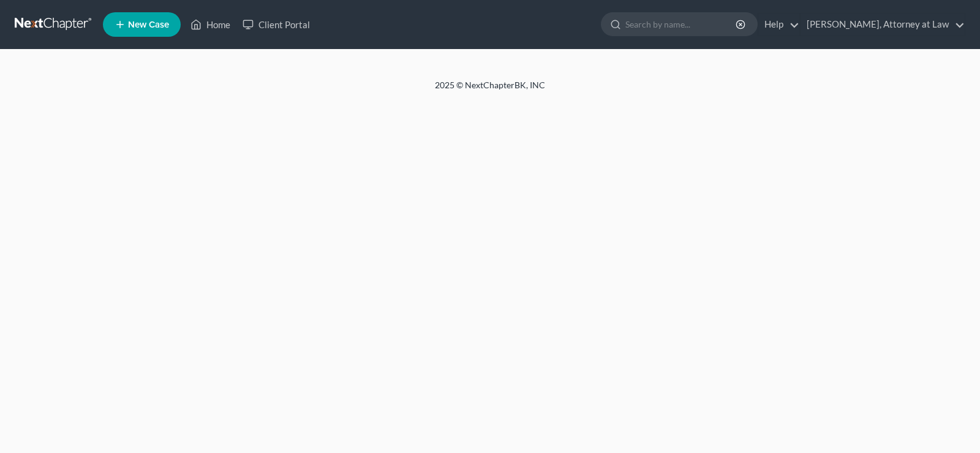 This screenshot has height=453, width=980. I want to click on div: 2025 © NextChapterBK, INC, so click(490, 90).